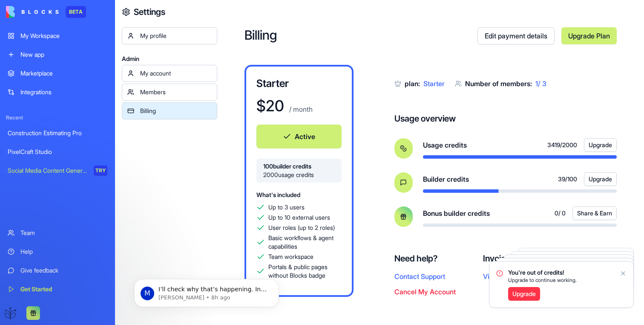  I want to click on h4: Usage overview, so click(425, 119).